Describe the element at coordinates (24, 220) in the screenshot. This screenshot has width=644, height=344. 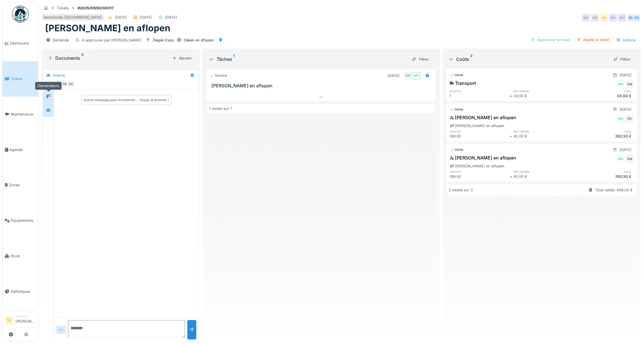
I see `span: Équipements` at that location.